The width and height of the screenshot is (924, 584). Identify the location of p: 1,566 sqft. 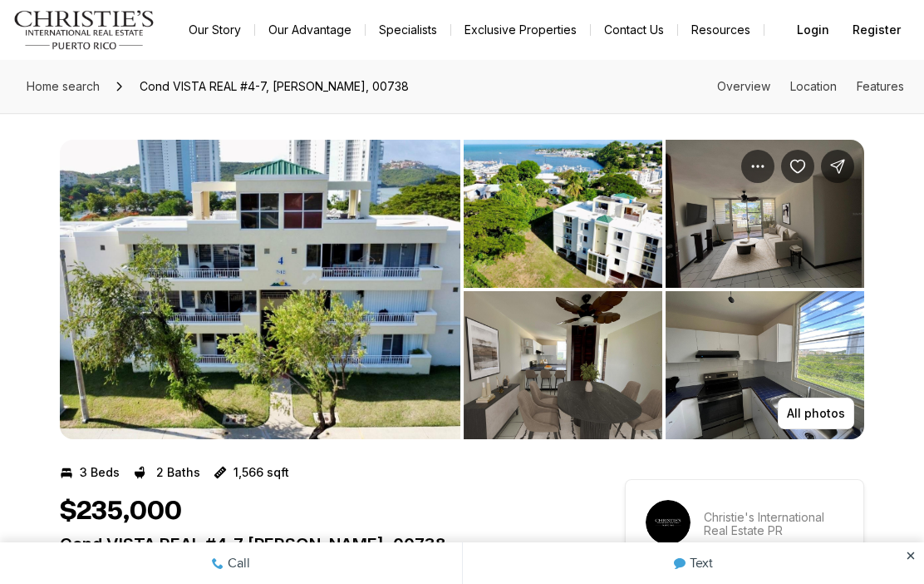
(261, 473).